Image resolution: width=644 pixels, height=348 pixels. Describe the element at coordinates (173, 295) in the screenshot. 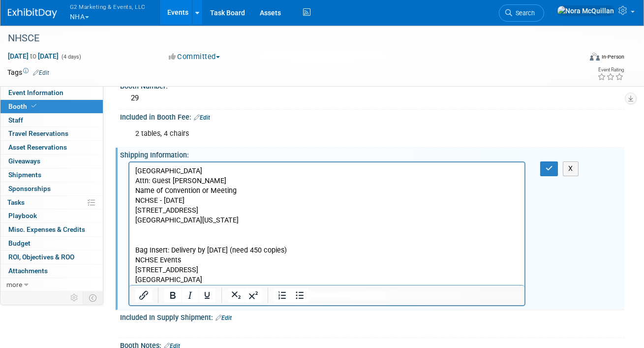

I see `button: Bold` at that location.